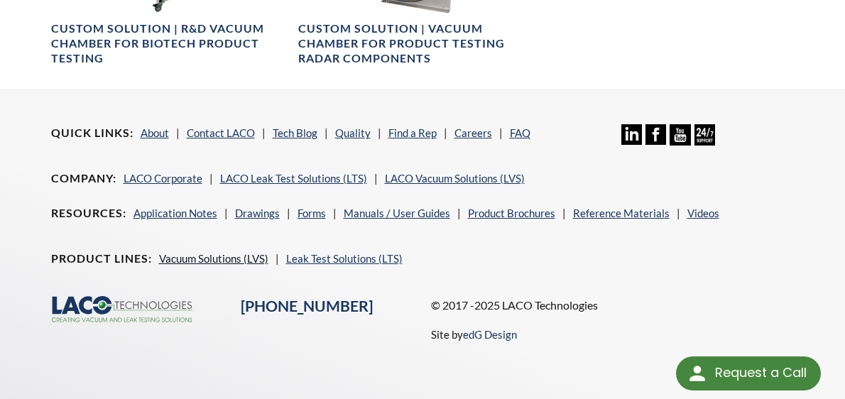 The height and width of the screenshot is (399, 845). Describe the element at coordinates (397, 213) in the screenshot. I see `a: Manuals / User Guides` at that location.